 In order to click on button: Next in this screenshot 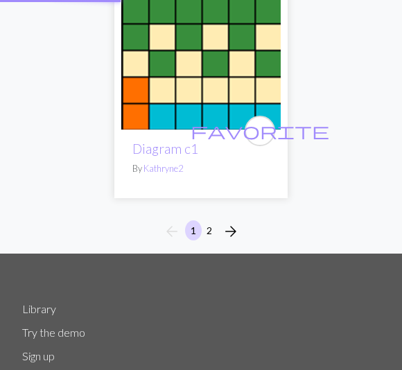, I will do `click(231, 232)`.